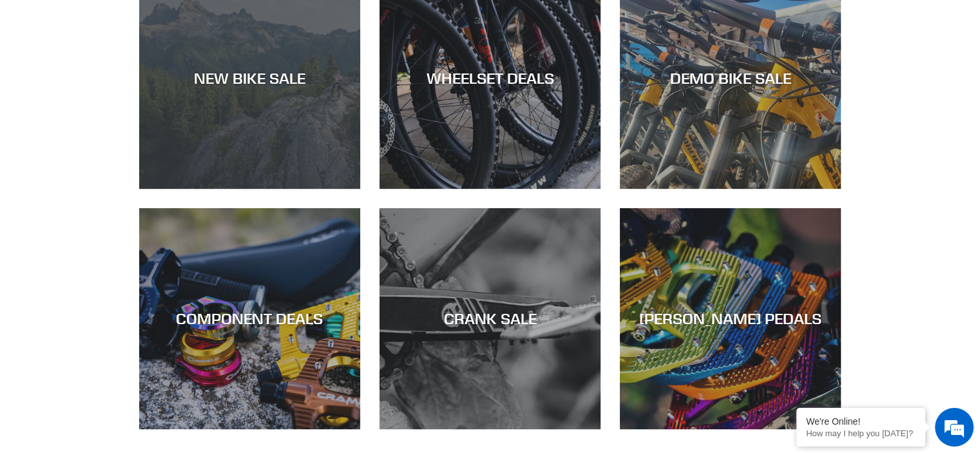  I want to click on p: How may I help you today?, so click(861, 433).